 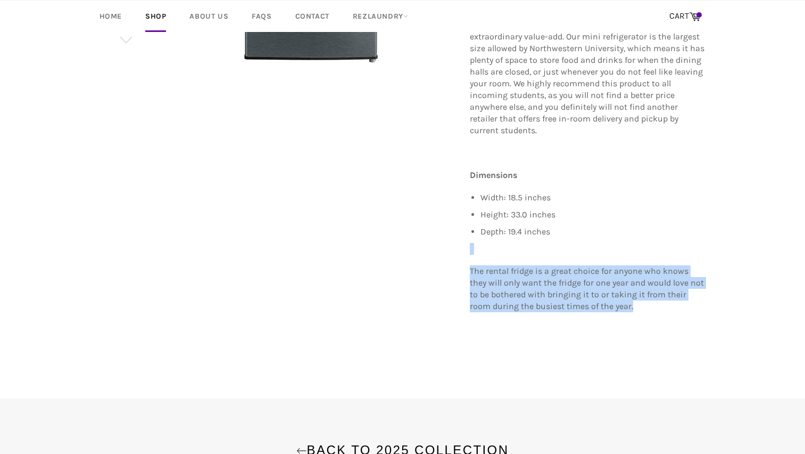 I want to click on li: Width: 18.5 inches, so click(x=594, y=198).